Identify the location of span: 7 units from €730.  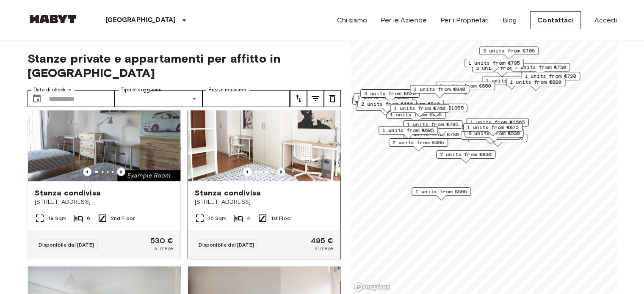
(541, 68).